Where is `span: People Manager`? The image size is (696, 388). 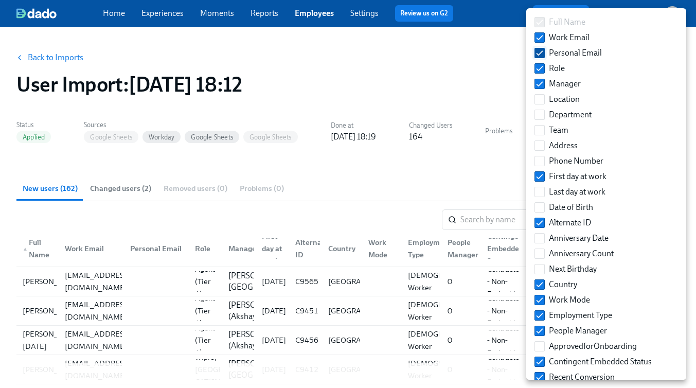 span: People Manager is located at coordinates (578, 331).